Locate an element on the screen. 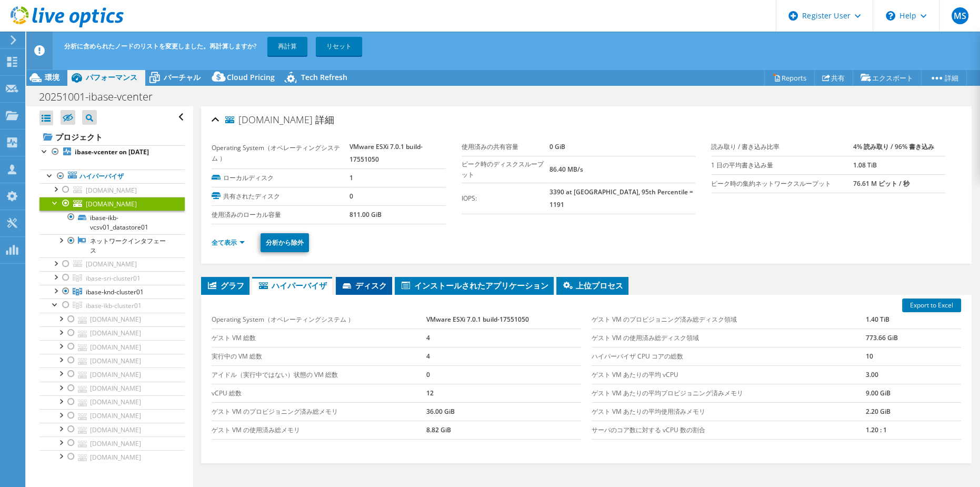 This screenshot has width=980, height=487. b: 1.08 TiB is located at coordinates (864, 165).